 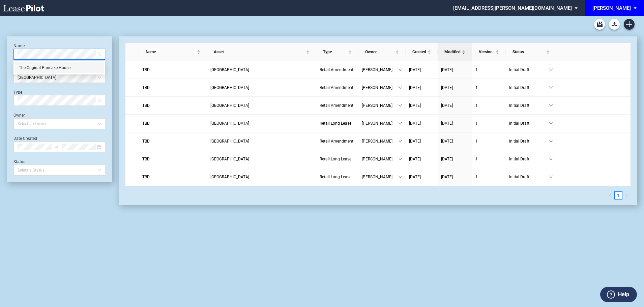 I want to click on th: Name, so click(x=173, y=52).